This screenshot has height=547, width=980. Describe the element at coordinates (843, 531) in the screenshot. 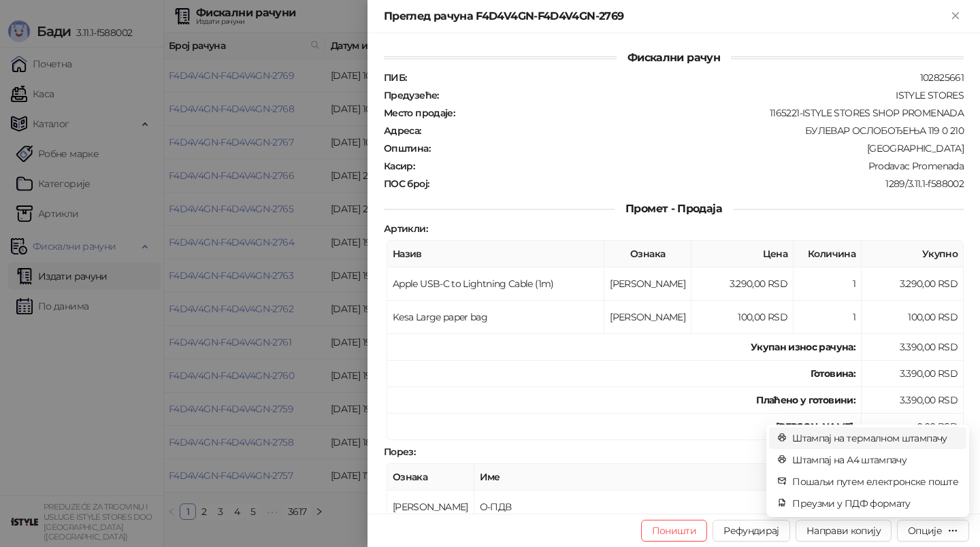

I see `span: Направи копију` at that location.